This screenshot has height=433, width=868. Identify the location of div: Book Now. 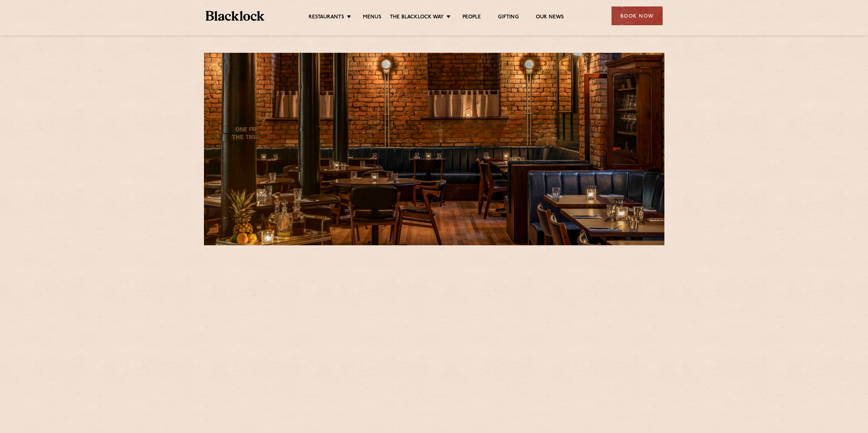
(637, 16).